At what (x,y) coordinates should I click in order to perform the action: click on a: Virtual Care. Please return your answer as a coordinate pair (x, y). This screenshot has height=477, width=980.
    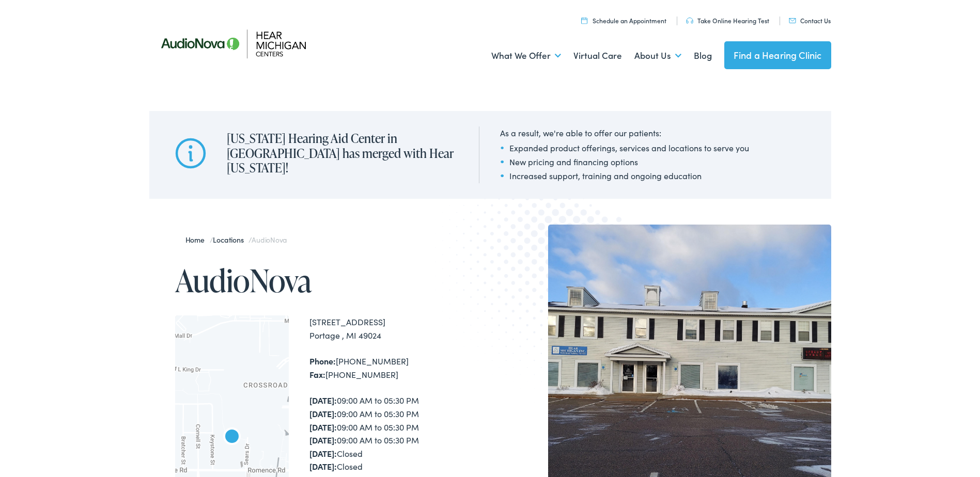
    Looking at the image, I should click on (597, 55).